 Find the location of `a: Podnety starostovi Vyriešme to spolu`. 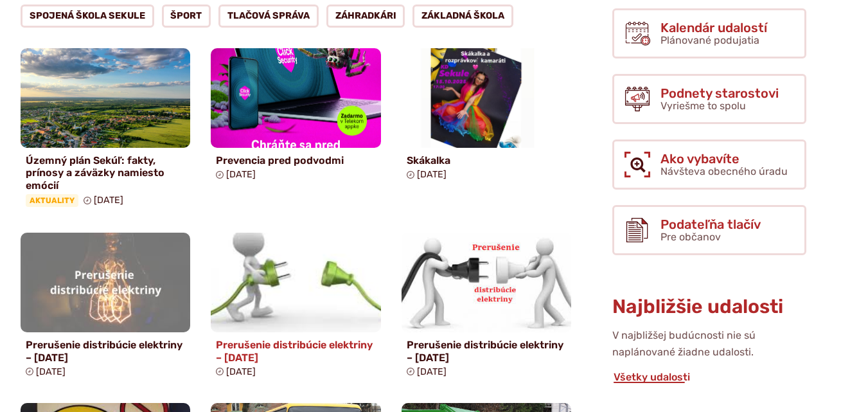

a: Podnety starostovi Vyriešme to spolu is located at coordinates (710, 99).